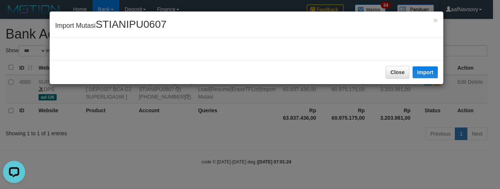 Image resolution: width=500 pixels, height=189 pixels. I want to click on button: Import, so click(425, 72).